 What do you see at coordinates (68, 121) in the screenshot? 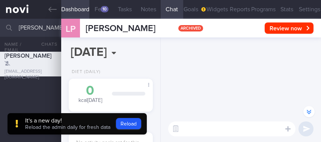
I see `div: It's a new day!` at bounding box center [68, 121].